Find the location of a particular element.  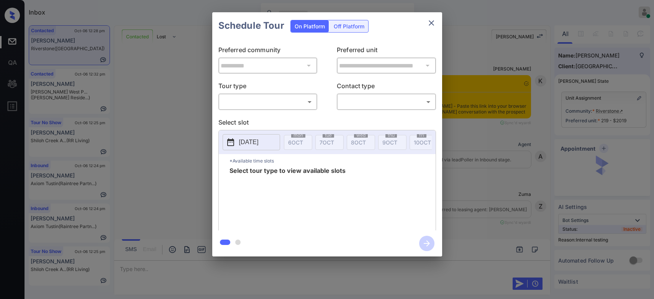

h2: Schedule Tour is located at coordinates (251, 26).